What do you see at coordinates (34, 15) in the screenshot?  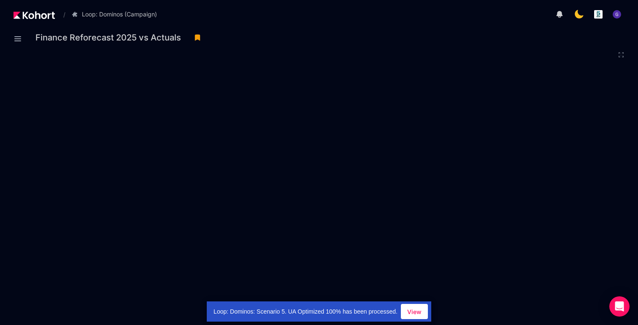 I see `img: Kohort logo` at bounding box center [34, 15].